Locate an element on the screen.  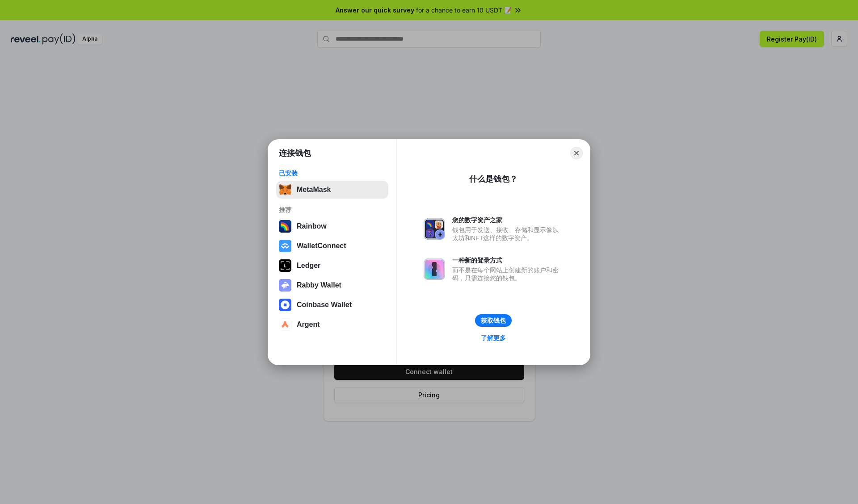
div: 您的数字资产之家 is located at coordinates (507, 220).